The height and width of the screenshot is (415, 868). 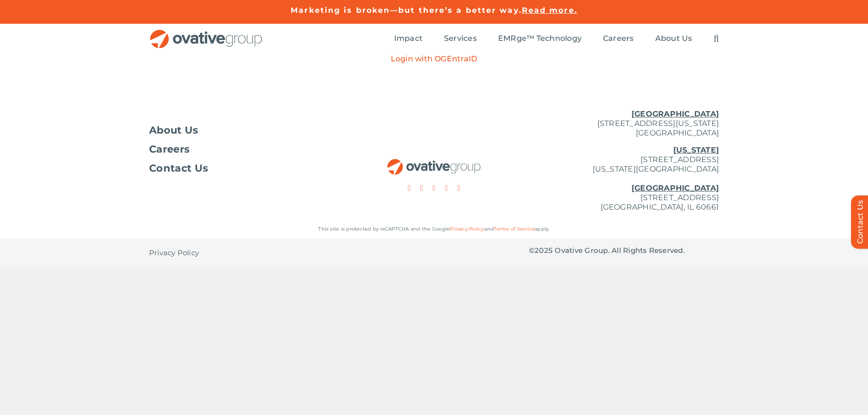 What do you see at coordinates (556, 39) in the screenshot?
I see `nav: Menu` at bounding box center [556, 39].